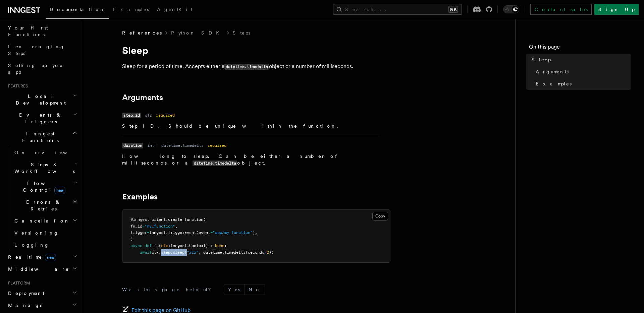  What do you see at coordinates (142, 33) in the screenshot?
I see `span: References` at bounding box center [142, 33].